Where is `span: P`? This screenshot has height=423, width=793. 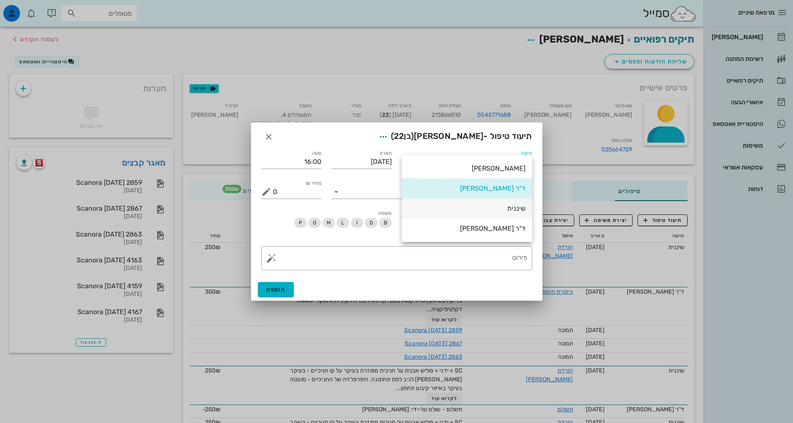 span: P is located at coordinates (300, 223).